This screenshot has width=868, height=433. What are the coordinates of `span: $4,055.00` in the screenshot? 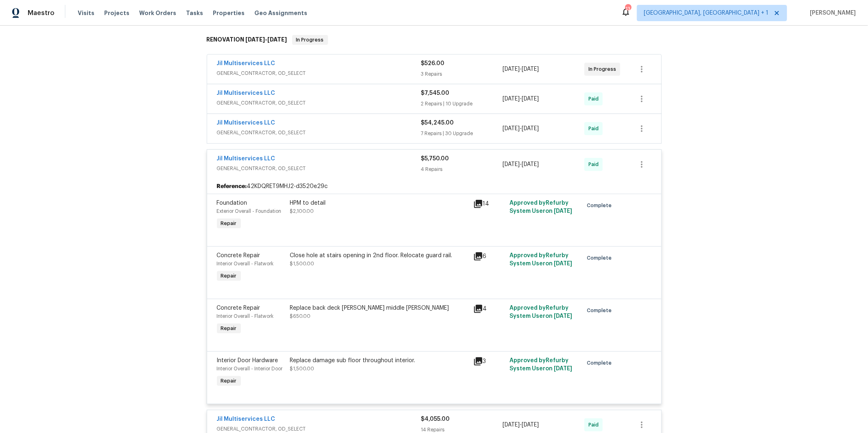 It's located at (435, 419).